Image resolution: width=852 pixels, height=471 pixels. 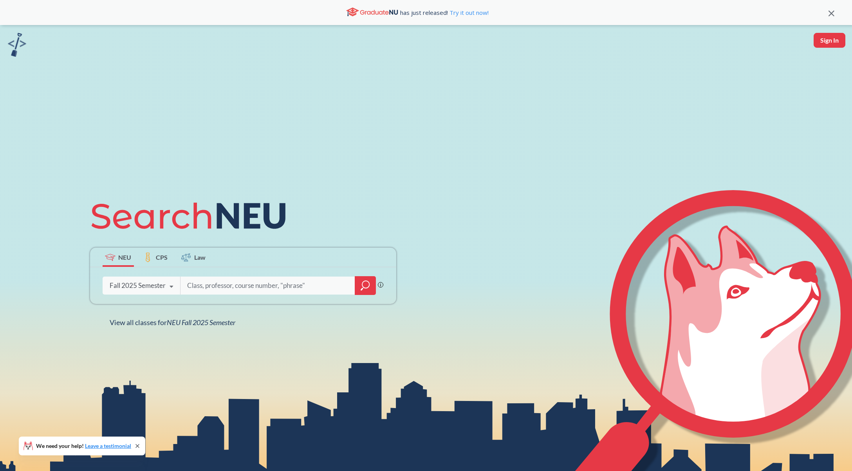 What do you see at coordinates (17, 46) in the screenshot?
I see `a: sandbox logo` at bounding box center [17, 46].